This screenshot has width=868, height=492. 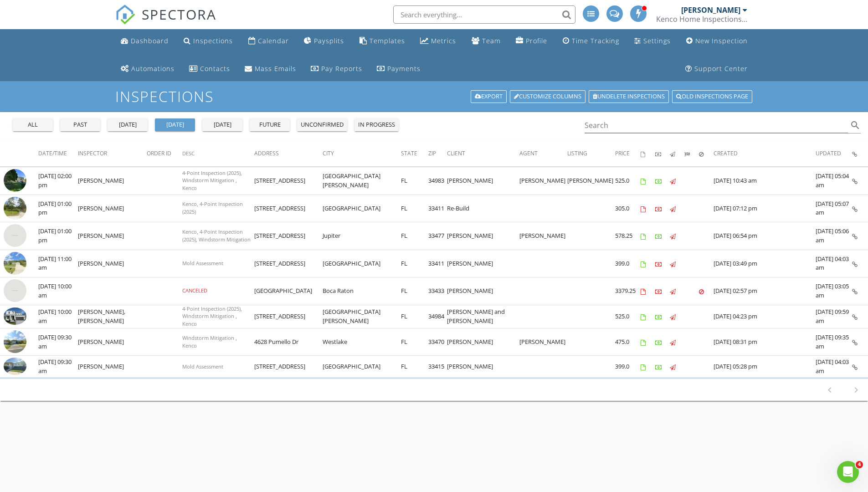 I want to click on th: Date/Time: Not sorted., so click(x=58, y=154).